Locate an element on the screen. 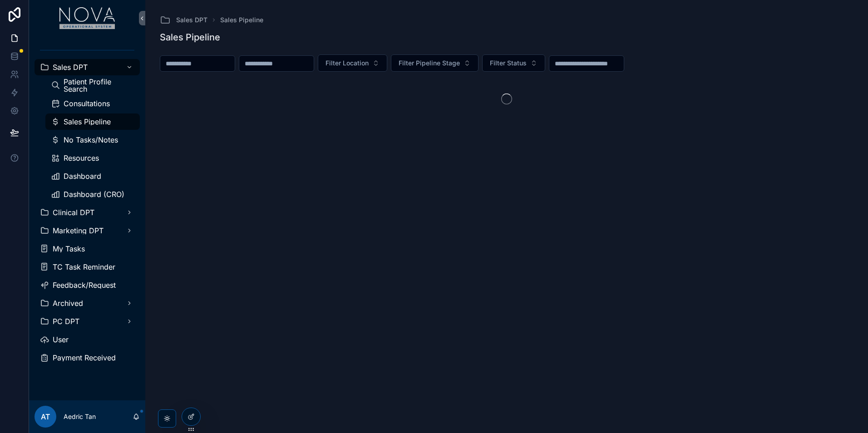  a: Archived is located at coordinates (87, 303).